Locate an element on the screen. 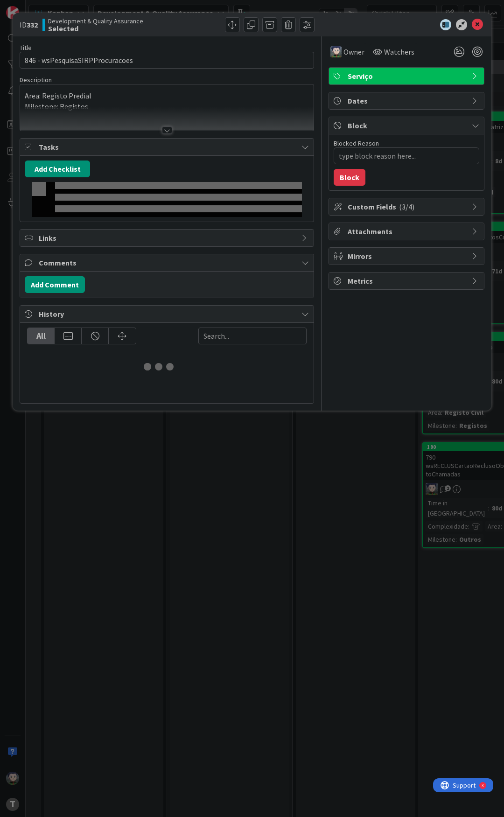 This screenshot has height=817, width=504. span: Metrics is located at coordinates (407, 281).